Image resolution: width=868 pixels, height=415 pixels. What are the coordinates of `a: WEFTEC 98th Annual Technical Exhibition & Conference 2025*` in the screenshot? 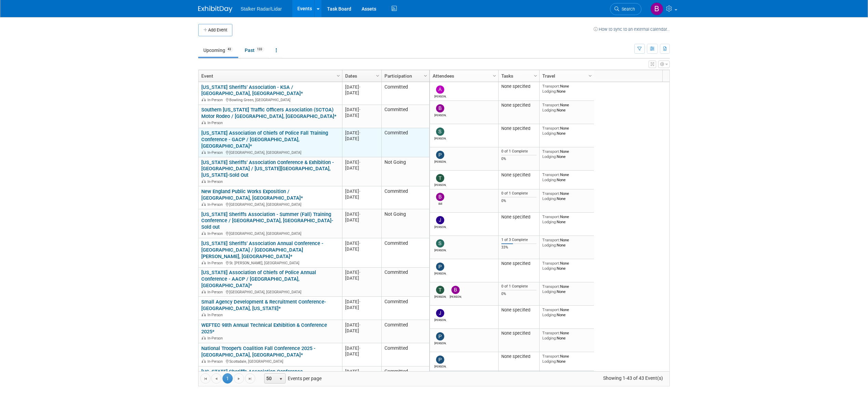 It's located at (264, 328).